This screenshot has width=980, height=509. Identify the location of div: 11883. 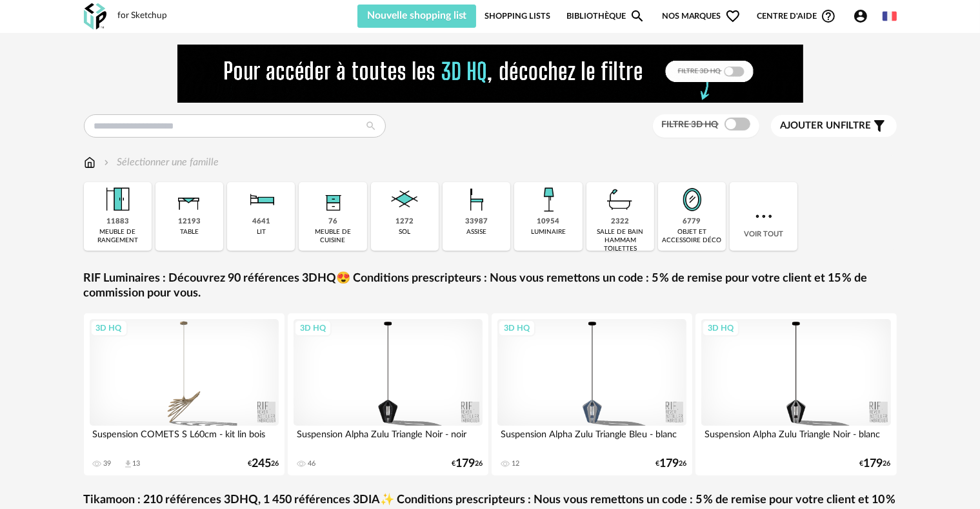
(117, 221).